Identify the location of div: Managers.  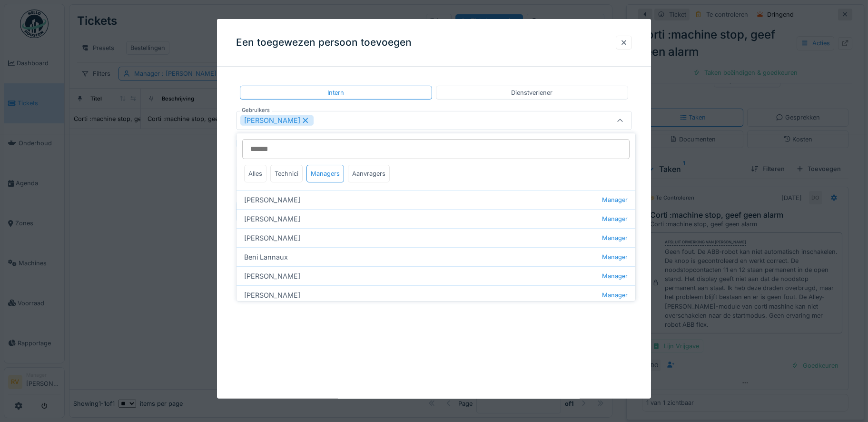
(325, 173).